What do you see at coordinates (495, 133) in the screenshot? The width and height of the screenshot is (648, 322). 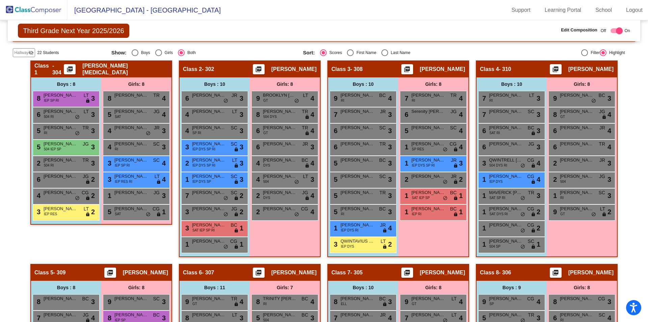 I see `span: SAT RI` at bounding box center [495, 133].